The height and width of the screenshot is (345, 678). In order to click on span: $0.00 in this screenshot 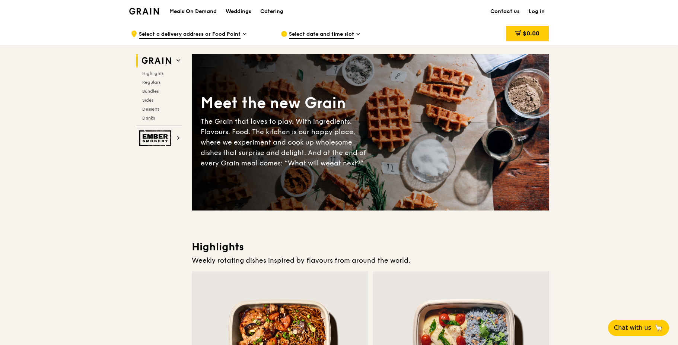, I will do `click(531, 33)`.